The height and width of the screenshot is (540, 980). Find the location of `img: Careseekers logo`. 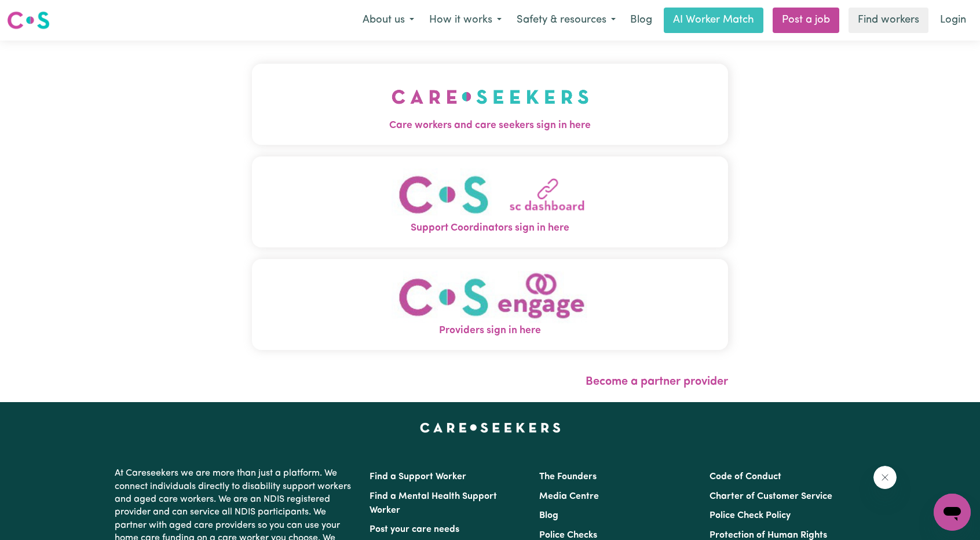

img: Careseekers logo is located at coordinates (28, 20).